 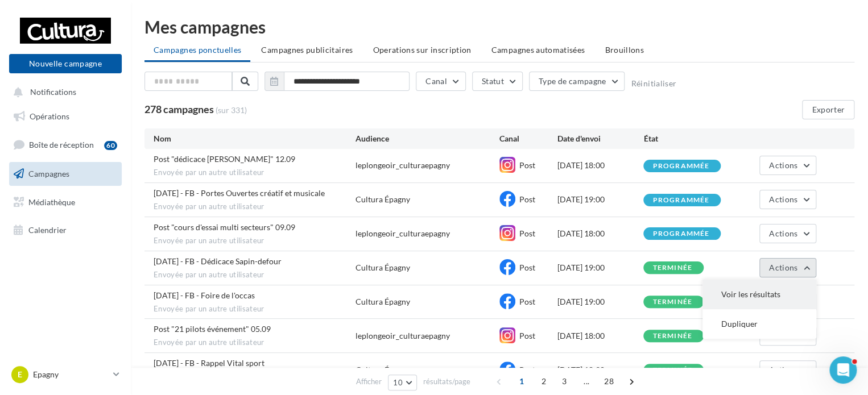 What do you see at coordinates (499, 26) in the screenshot?
I see `div: Mes campagnes` at bounding box center [499, 26].